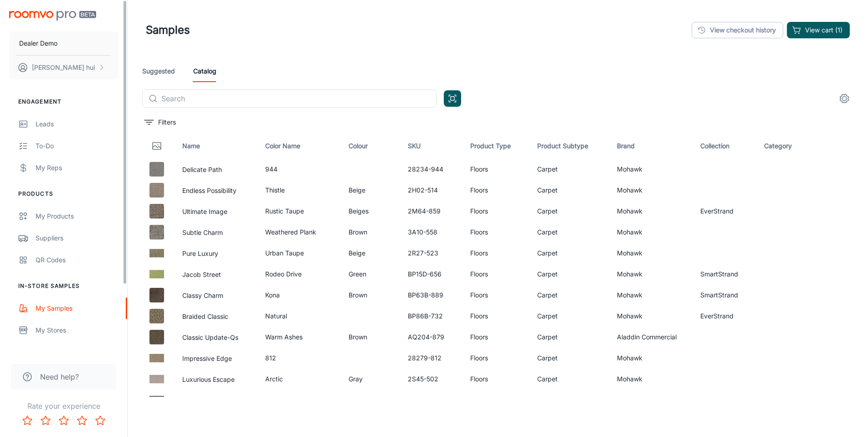 This screenshot has width=868, height=437. What do you see at coordinates (77, 260) in the screenshot?
I see `div: QR Codes` at bounding box center [77, 260].